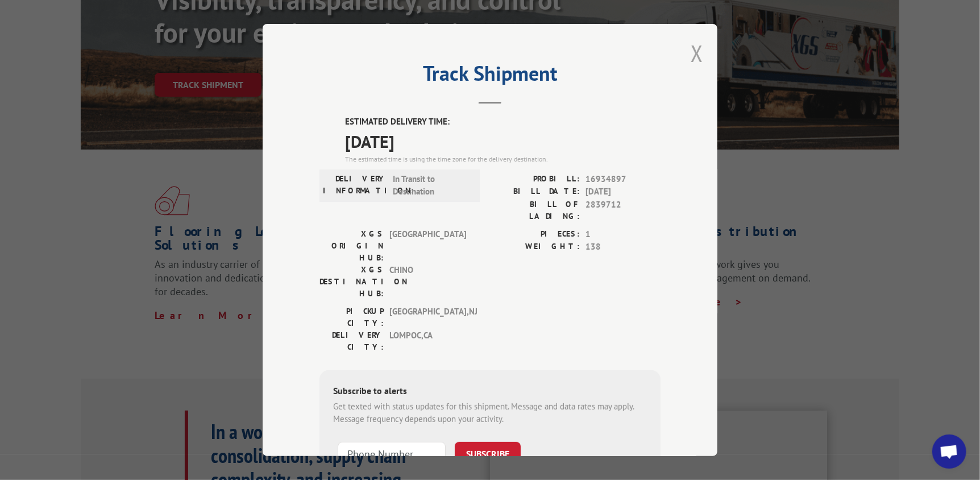 Image resolution: width=980 pixels, height=480 pixels. What do you see at coordinates (490, 412) in the screenshot?
I see `div: Get texted with status updates for this shipment. Message and data rates may apply. Message frequ...` at bounding box center [490, 412].